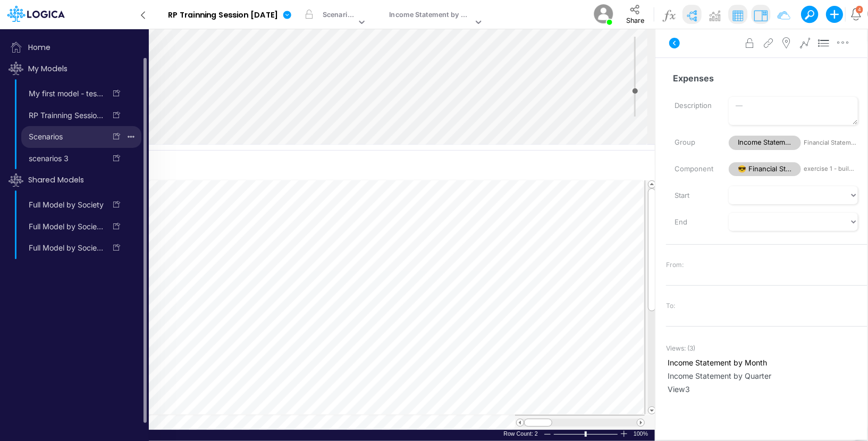 This screenshot has height=441, width=868. I want to click on span: Financial Statements, so click(831, 143).